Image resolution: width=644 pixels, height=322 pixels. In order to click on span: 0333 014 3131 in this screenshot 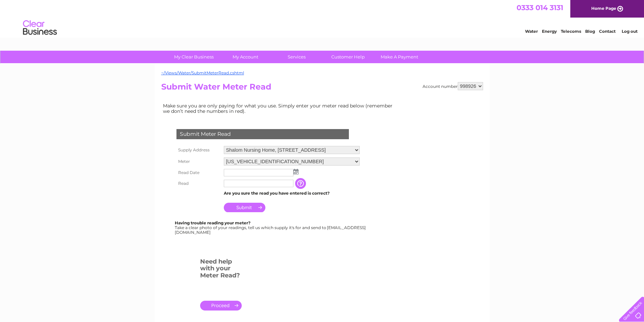, I will do `click(540, 8)`.